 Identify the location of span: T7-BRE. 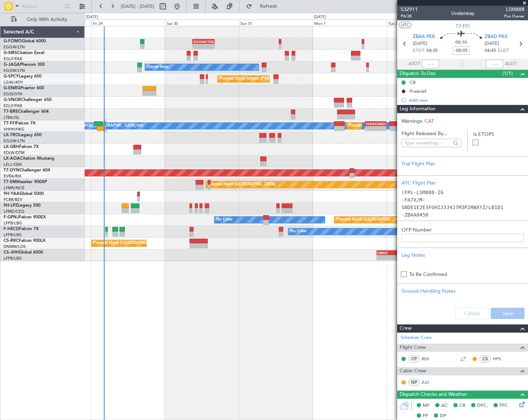
(11, 111).